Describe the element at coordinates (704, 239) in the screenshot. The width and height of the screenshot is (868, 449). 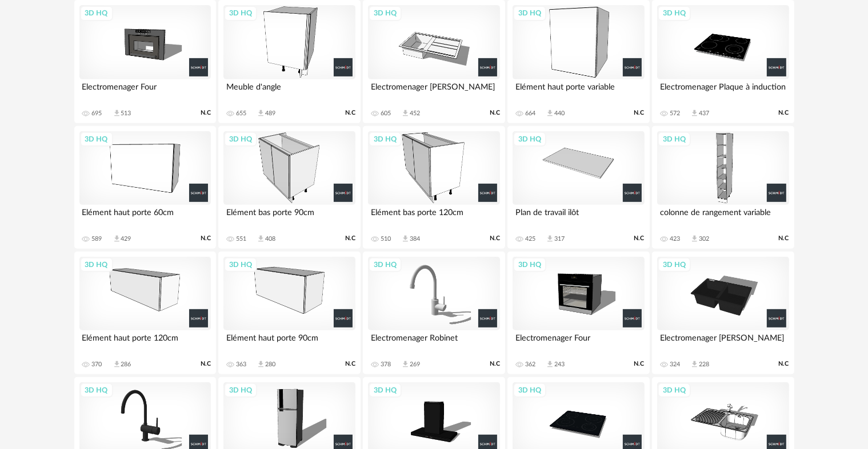
I see `div: 302` at that location.